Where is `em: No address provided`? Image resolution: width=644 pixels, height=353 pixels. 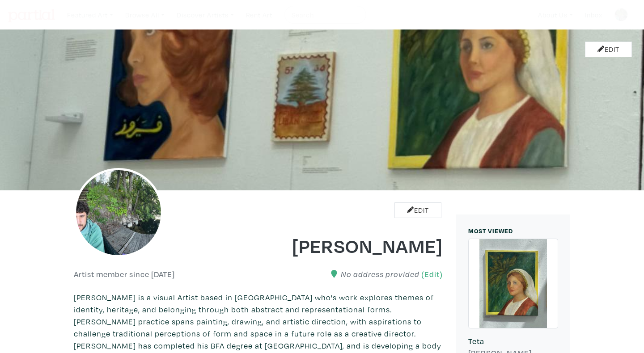 em: No address provided is located at coordinates (380, 274).